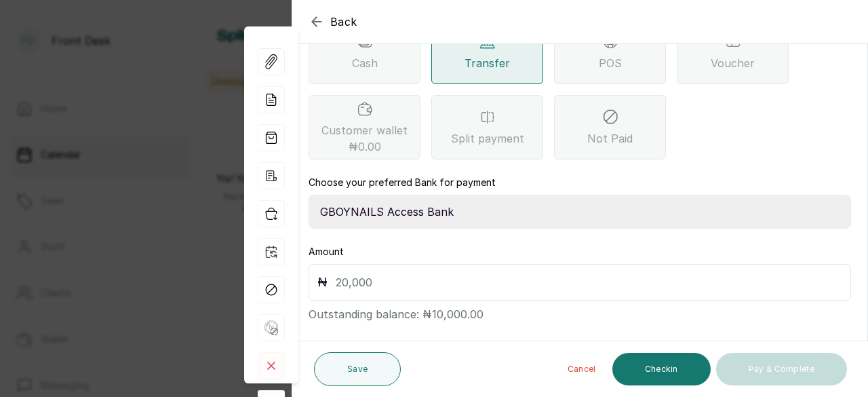 The height and width of the screenshot is (397, 868). Describe the element at coordinates (487, 138) in the screenshot. I see `span: Split payment` at that location.